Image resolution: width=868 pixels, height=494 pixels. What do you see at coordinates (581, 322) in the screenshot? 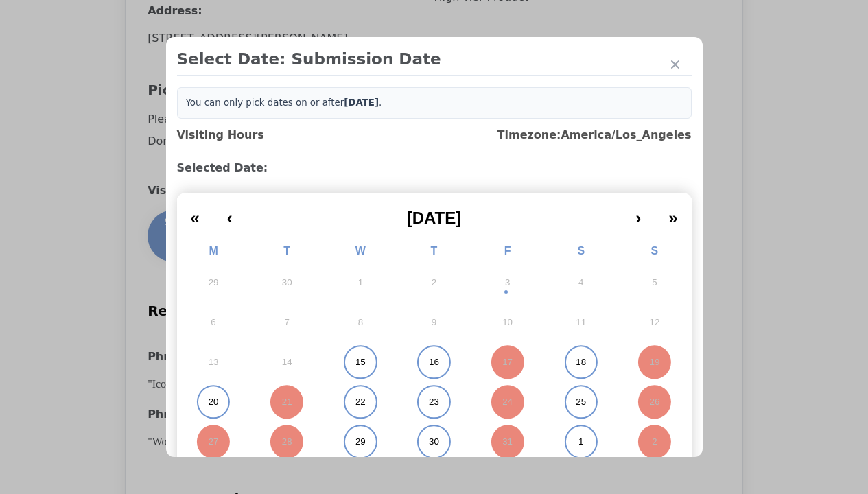
I see `button: October 11, 2025` at bounding box center [581, 322].